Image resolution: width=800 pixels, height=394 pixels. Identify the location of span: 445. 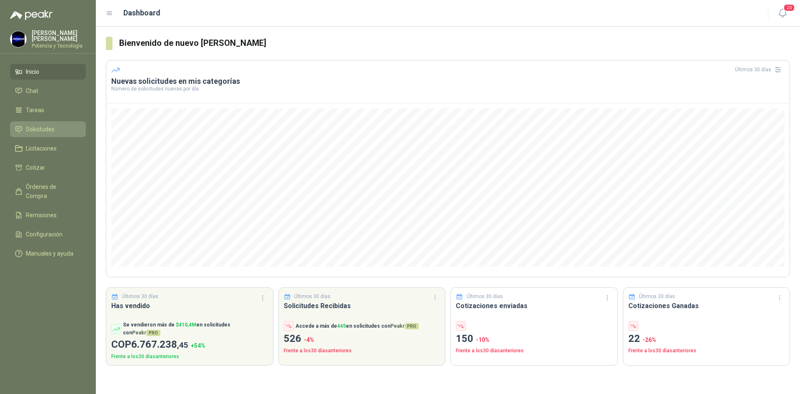
(341, 326).